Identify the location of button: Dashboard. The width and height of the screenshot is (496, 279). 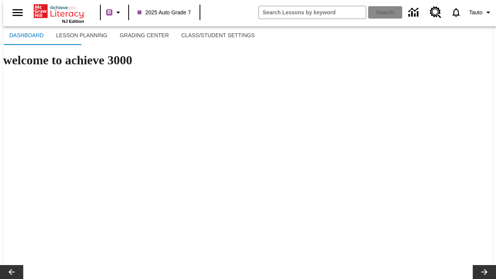
(26, 36).